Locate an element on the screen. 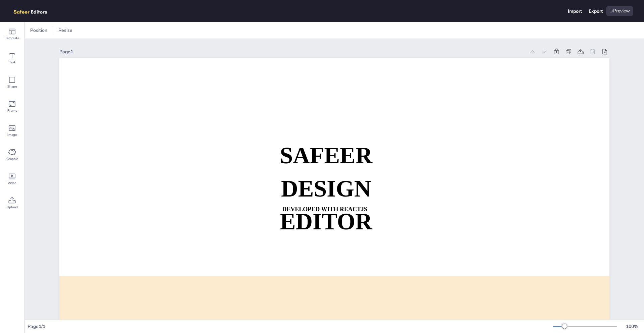 The height and width of the screenshot is (333, 644). span: Graphic is located at coordinates (12, 159).